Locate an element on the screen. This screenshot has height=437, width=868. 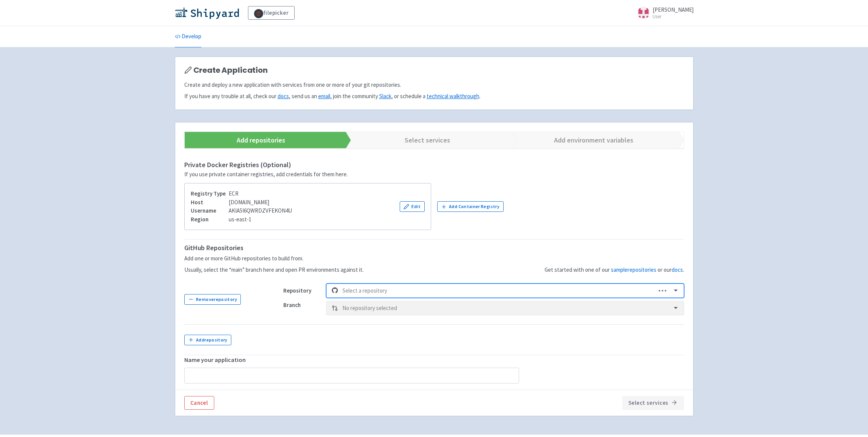
button: Select services is located at coordinates (653, 403).